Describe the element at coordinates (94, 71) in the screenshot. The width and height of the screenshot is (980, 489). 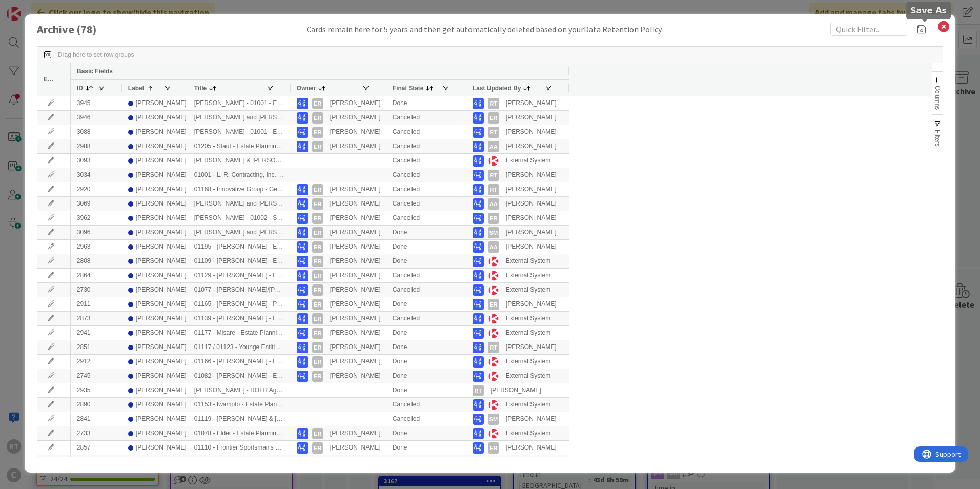
I see `span: Basic Fields` at that location.